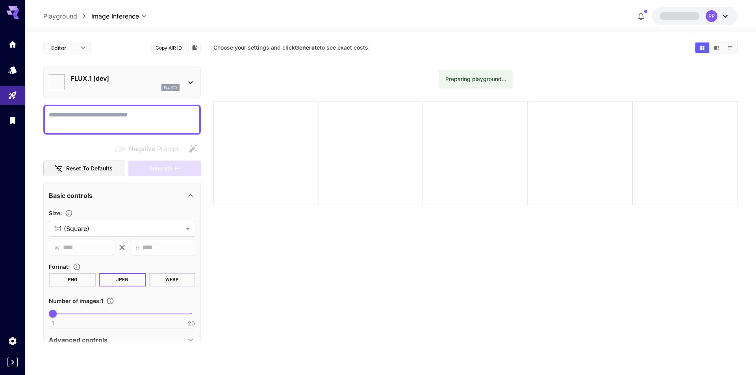  I want to click on button: Copy AIR ID, so click(169, 48).